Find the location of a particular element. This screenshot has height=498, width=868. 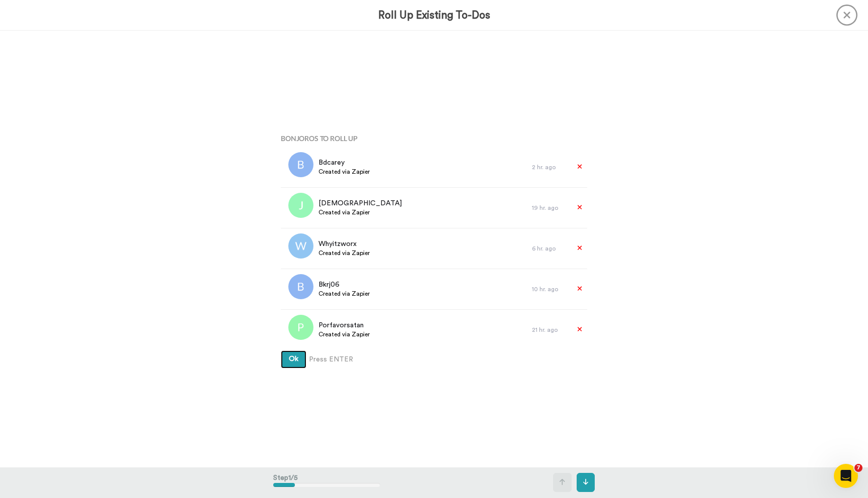

img: j.png is located at coordinates (301, 205).